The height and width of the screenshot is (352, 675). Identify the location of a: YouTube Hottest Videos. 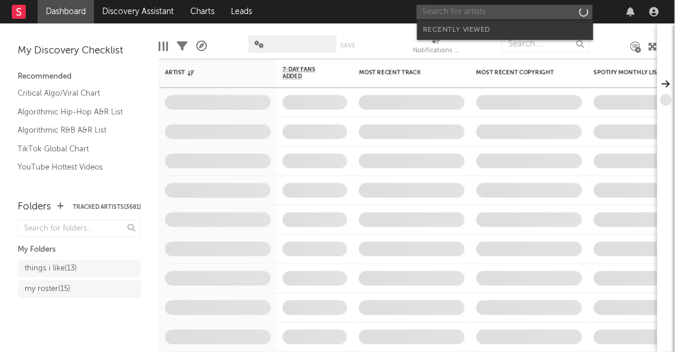
(73, 167).